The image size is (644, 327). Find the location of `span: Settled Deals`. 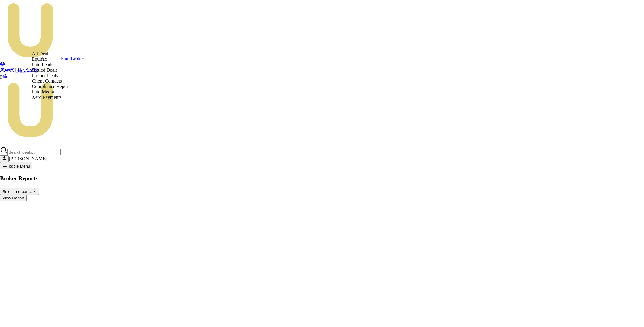

span: Settled Deals is located at coordinates (44, 70).